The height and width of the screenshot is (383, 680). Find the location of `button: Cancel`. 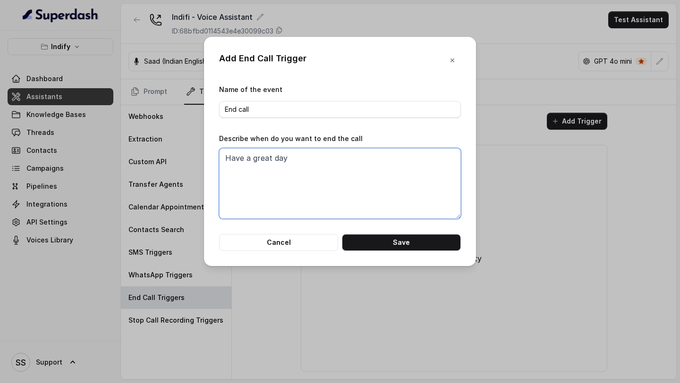

button: Cancel is located at coordinates (278, 243).